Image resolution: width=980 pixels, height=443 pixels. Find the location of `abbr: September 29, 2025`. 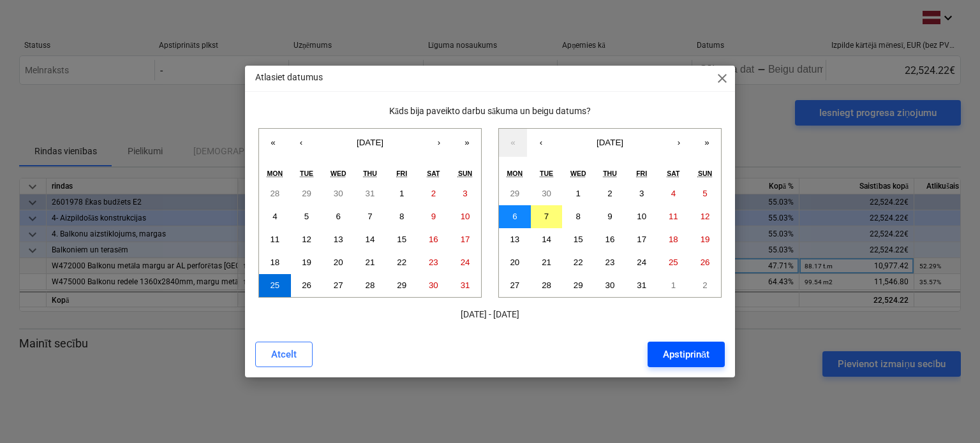

abbr: September 29, 2025 is located at coordinates (514, 194).